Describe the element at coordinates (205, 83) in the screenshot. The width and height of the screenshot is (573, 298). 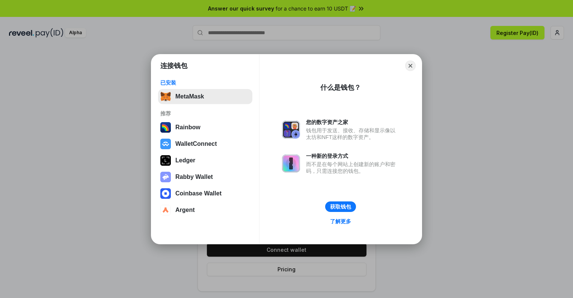
I see `div: 已安装` at that location.